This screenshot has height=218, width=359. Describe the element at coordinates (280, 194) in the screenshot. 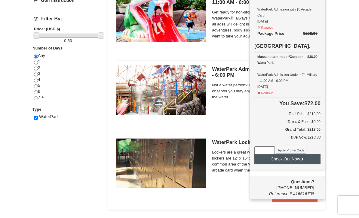

I see `span: Reference #` at that location.